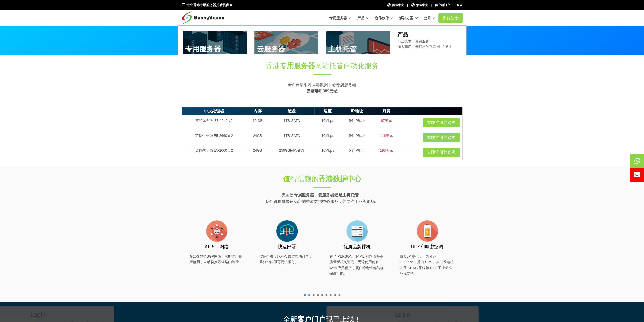 The height and width of the screenshot is (322, 644). I want to click on a: 产品, so click(363, 18).